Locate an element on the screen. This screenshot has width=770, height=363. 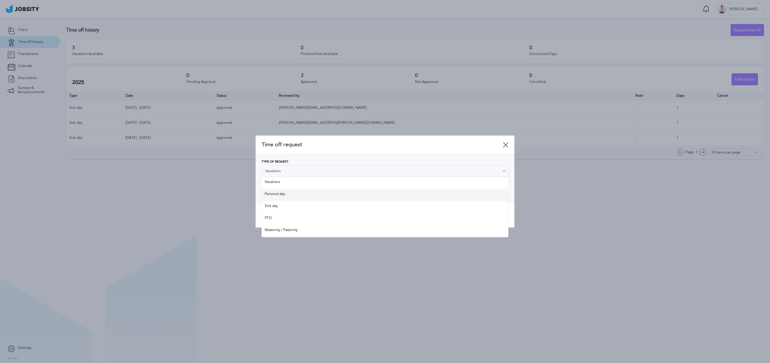
span: Sick day is located at coordinates (385, 207).